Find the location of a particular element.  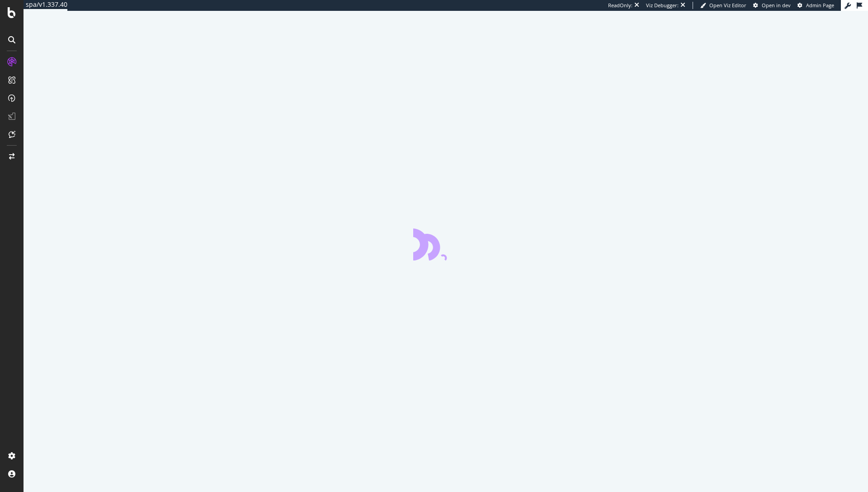

a: Open Viz Editor is located at coordinates (723, 6).